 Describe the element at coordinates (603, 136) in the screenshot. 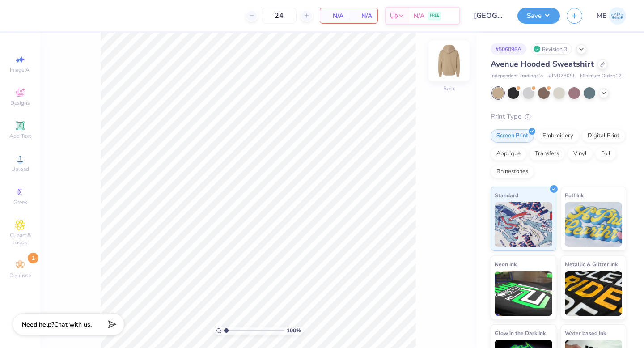

I see `div: Digital Print` at that location.